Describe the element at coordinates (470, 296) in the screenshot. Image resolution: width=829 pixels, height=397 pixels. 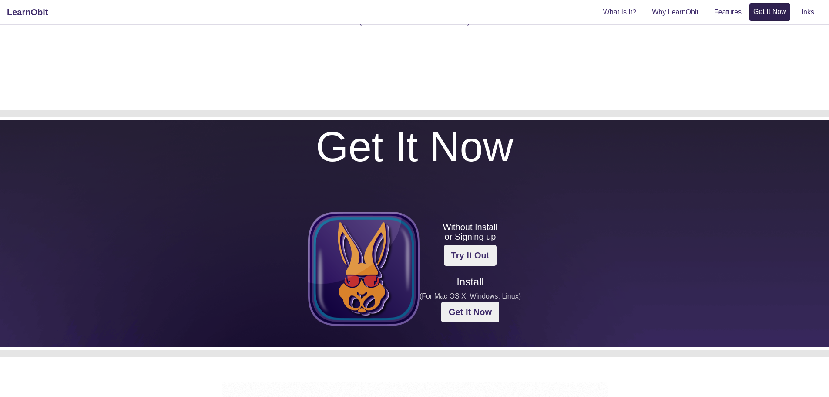
I see `div: (For Mac OS X, Windows, Linux)` at that location.